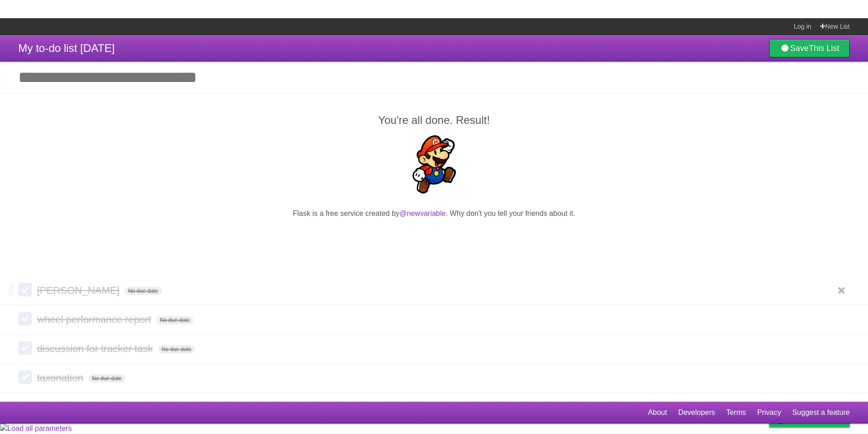 The image size is (868, 434). Describe the element at coordinates (821, 413) in the screenshot. I see `a: Suggest a feature` at that location.